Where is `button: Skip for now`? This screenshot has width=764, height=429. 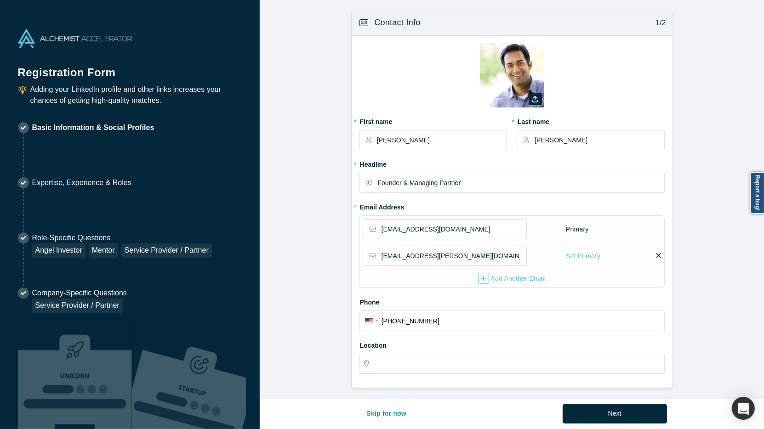
button: Skip for now is located at coordinates (387, 414).